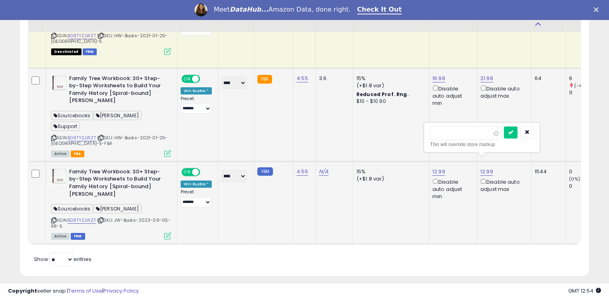 The width and height of the screenshot is (609, 299). I want to click on div: 1544, so click(547, 172).